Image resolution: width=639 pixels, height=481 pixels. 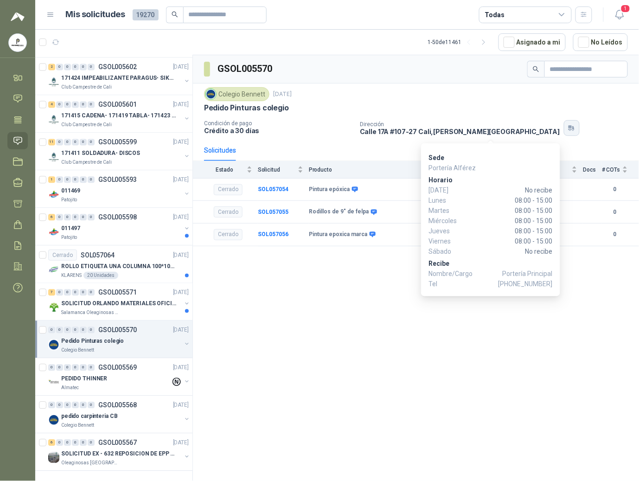 What do you see at coordinates (611, 170) in the screenshot?
I see `span: # COTs` at bounding box center [611, 170].